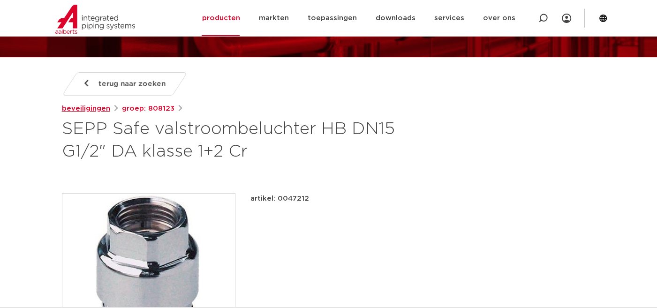 Image resolution: width=657 pixels, height=308 pixels. Describe the element at coordinates (132, 84) in the screenshot. I see `span: terug naar zoeken` at that location.